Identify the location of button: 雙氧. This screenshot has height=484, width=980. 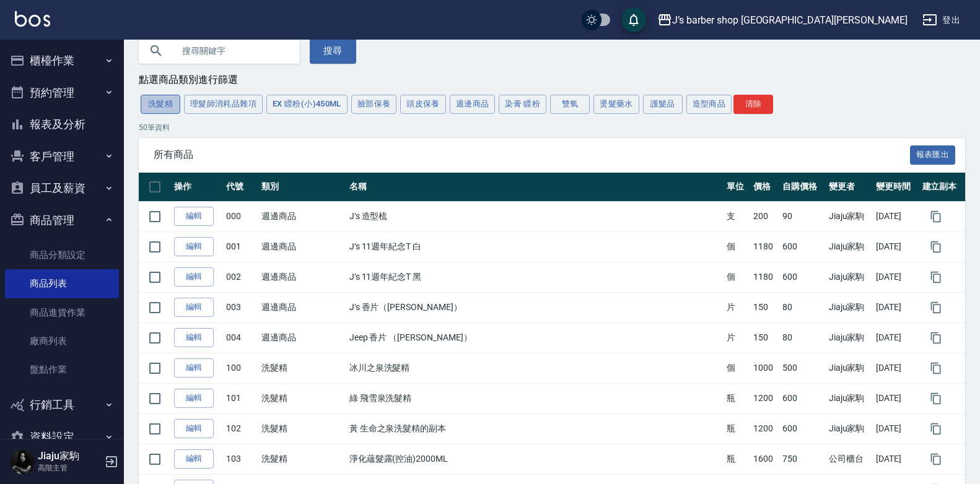
(570, 104).